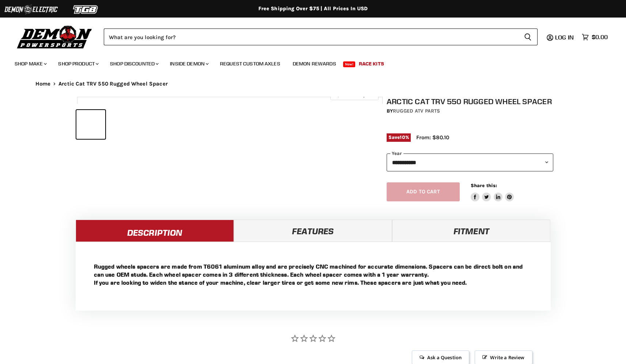 The height and width of the screenshot is (364, 626). I want to click on span: From: $80.10, so click(433, 137).